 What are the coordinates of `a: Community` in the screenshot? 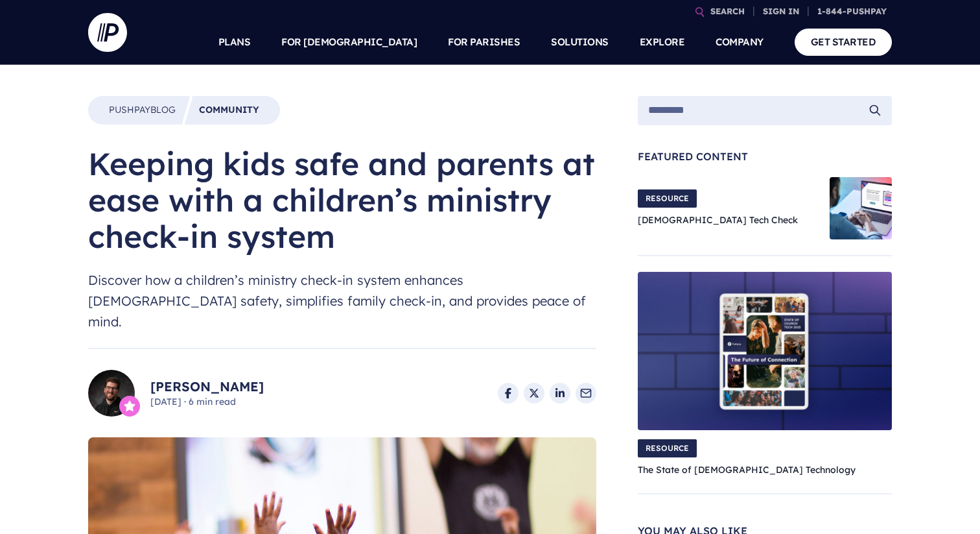 It's located at (228, 110).